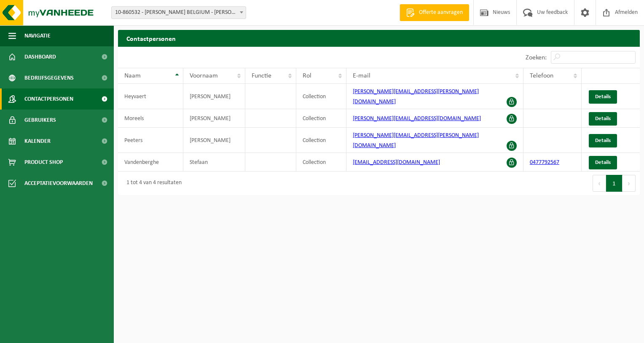  What do you see at coordinates (133, 75) in the screenshot?
I see `span: Naam` at bounding box center [133, 75].